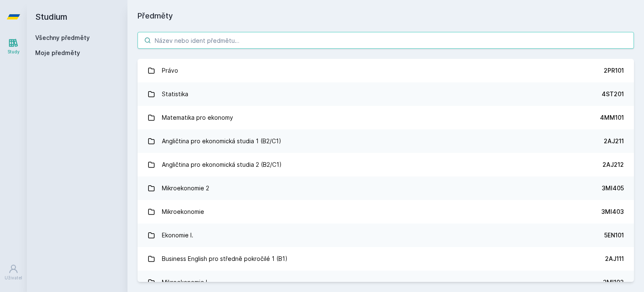  I want to click on div: 3MI405, so click(613, 188).